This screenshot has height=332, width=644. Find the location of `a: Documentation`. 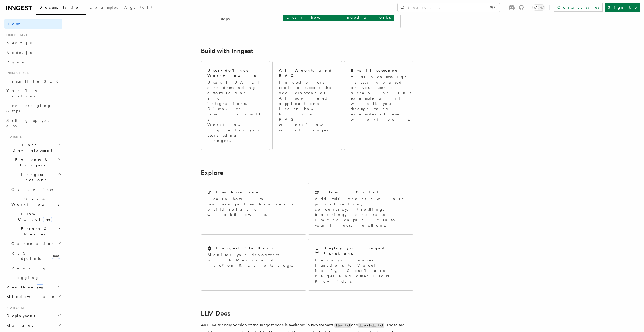

a: Documentation is located at coordinates (61, 8).